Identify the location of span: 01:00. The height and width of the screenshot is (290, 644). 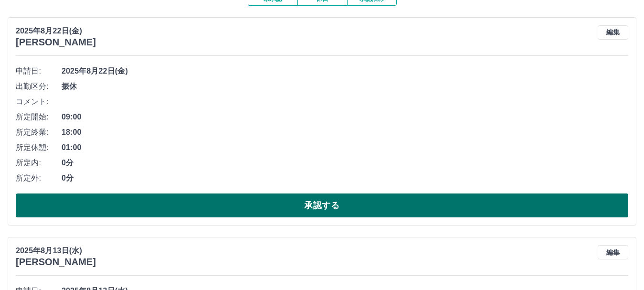
(345, 147).